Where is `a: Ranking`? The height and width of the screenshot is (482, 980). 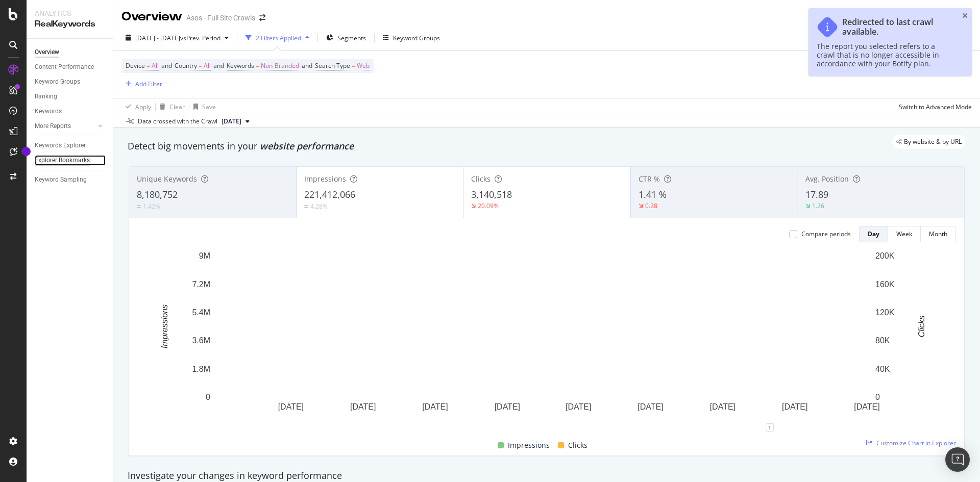
a: Ranking is located at coordinates (70, 97).